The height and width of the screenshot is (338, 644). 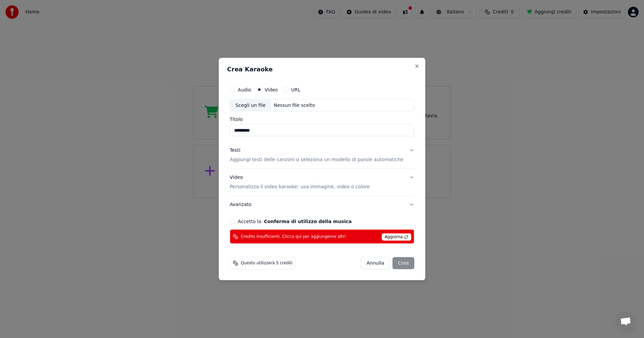 I want to click on div: Scegli un file, so click(x=250, y=105).